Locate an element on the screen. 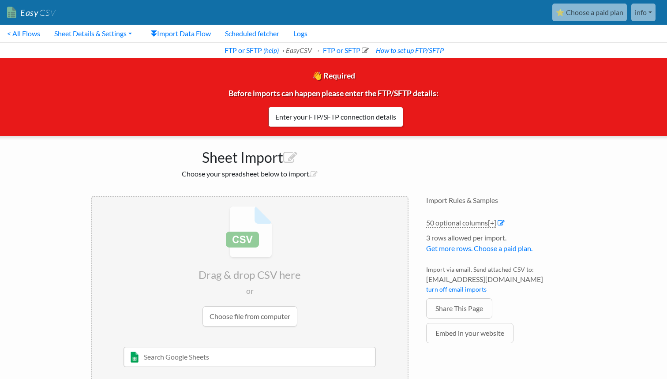 The image size is (667, 379). input: Search Google Sheets is located at coordinates (250, 357).